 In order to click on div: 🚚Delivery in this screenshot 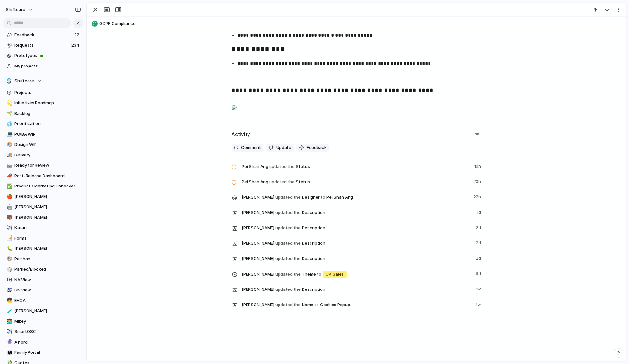, I will do `click(43, 155)`.